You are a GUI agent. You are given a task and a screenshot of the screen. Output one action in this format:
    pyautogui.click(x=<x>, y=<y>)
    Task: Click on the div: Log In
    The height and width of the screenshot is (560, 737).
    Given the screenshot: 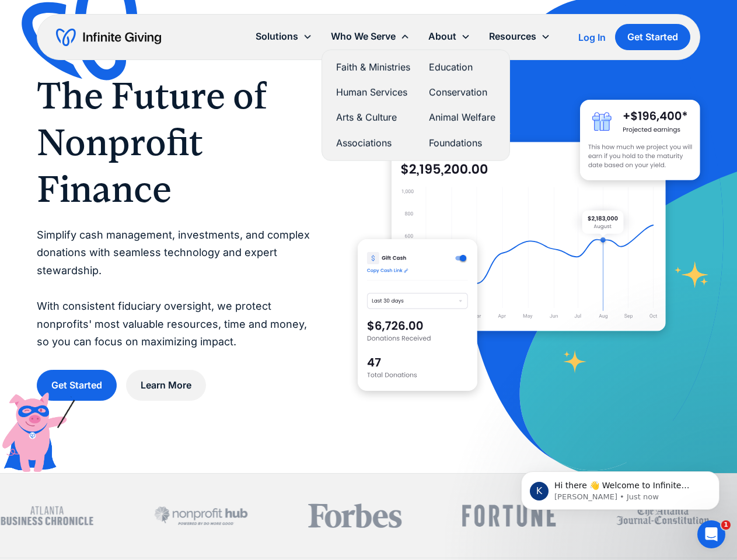 What is the action you would take?
    pyautogui.click(x=592, y=38)
    